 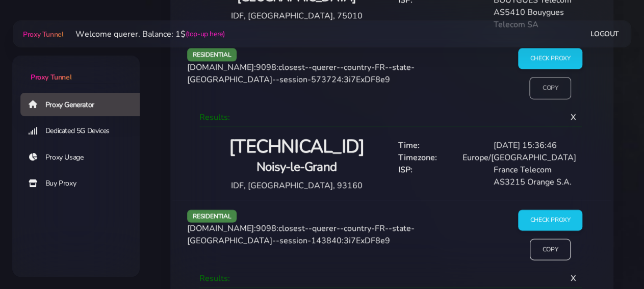 I want to click on a: Proxy Usage, so click(x=84, y=157).